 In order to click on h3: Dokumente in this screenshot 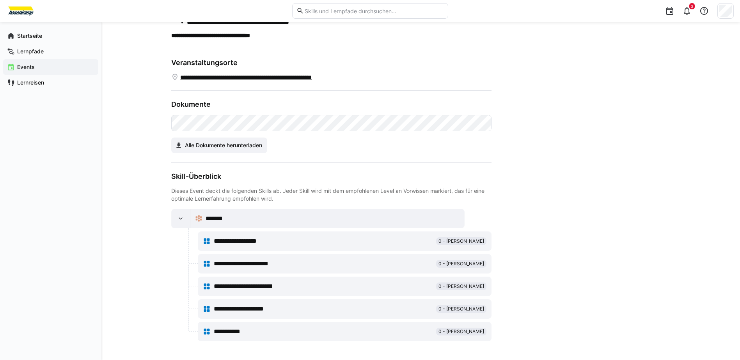, I will do `click(331, 105)`.